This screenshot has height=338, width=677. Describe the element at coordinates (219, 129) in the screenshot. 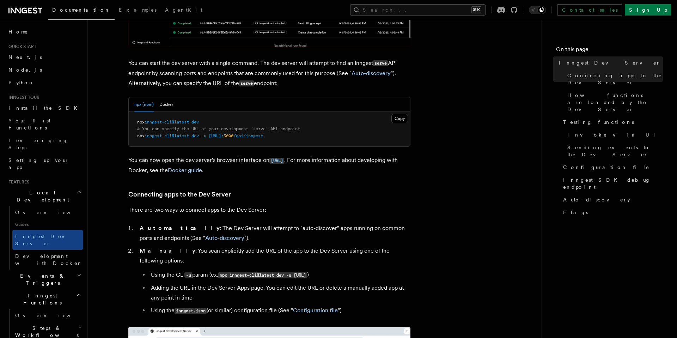

I see `span: # You can specify the URL of your development `serve` API endpoint` at that location.